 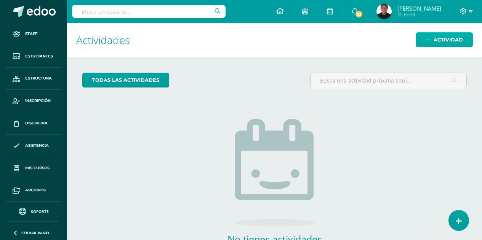 I want to click on a: Estructura, so click(x=34, y=79).